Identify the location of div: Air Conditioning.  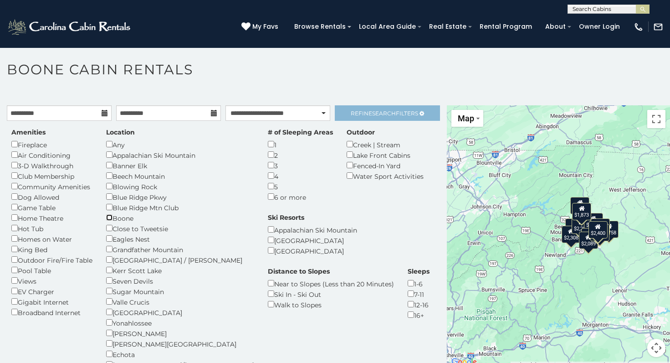
(52, 154).